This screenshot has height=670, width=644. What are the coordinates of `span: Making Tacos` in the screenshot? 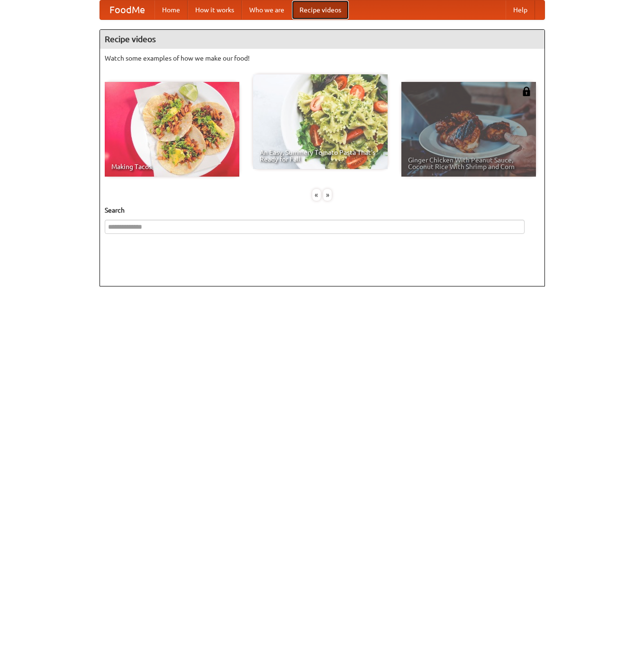 It's located at (172, 167).